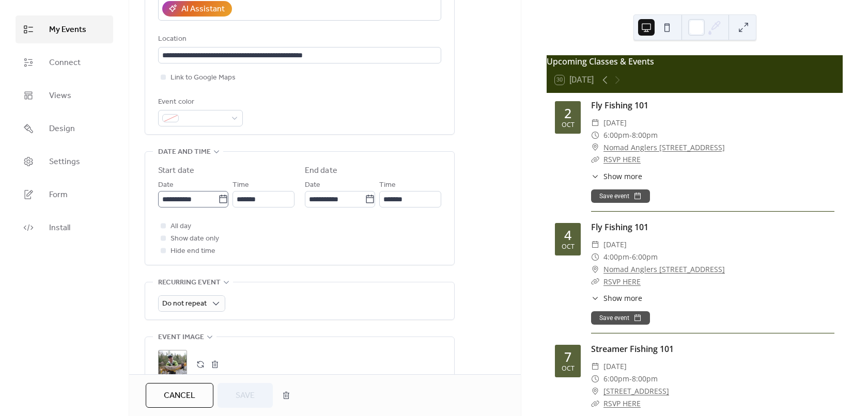 The width and height of the screenshot is (868, 416). Describe the element at coordinates (64, 63) in the screenshot. I see `a: Connect` at that location.